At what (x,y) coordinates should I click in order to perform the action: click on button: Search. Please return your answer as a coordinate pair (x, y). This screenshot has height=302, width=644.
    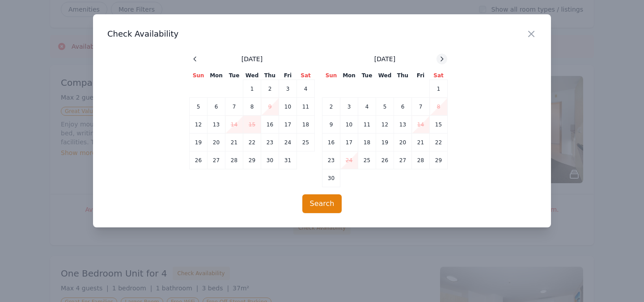
    Looking at the image, I should click on (322, 204).